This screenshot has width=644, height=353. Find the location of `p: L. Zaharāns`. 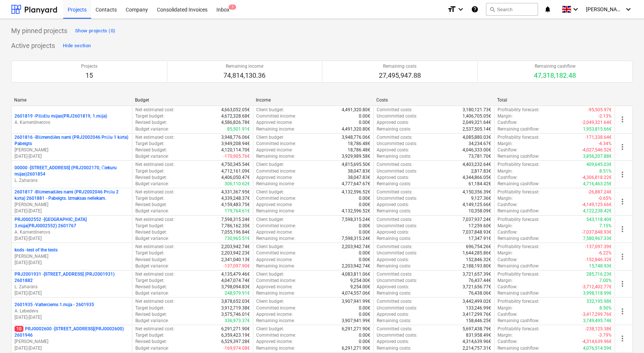

p: L. Zaharāns is located at coordinates (72, 180).